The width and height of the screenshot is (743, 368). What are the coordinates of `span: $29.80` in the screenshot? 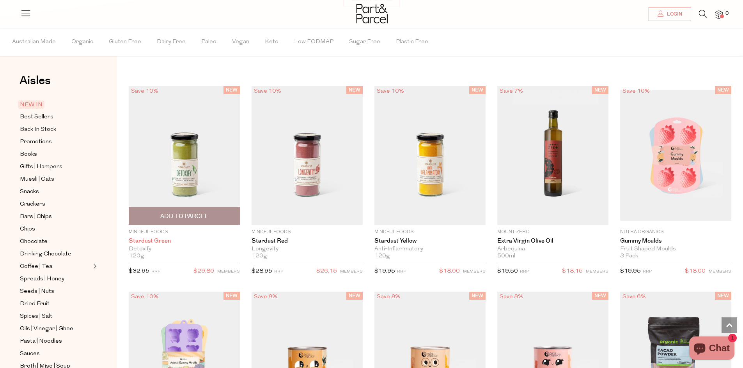 It's located at (204, 272).